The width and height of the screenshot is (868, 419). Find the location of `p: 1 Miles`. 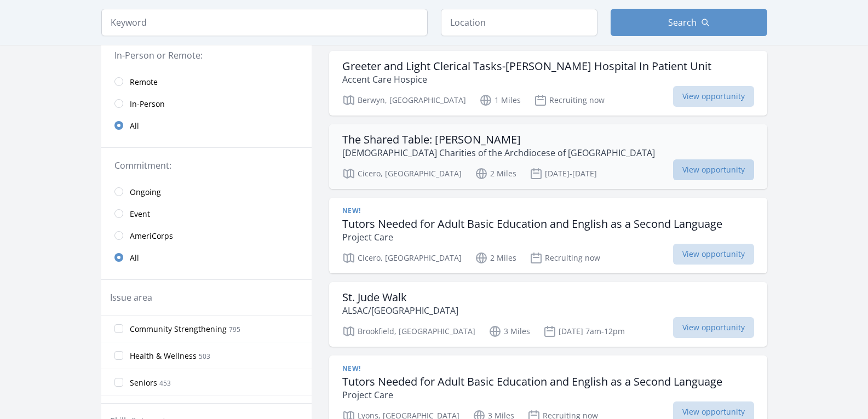

p: 1 Miles is located at coordinates (500, 100).